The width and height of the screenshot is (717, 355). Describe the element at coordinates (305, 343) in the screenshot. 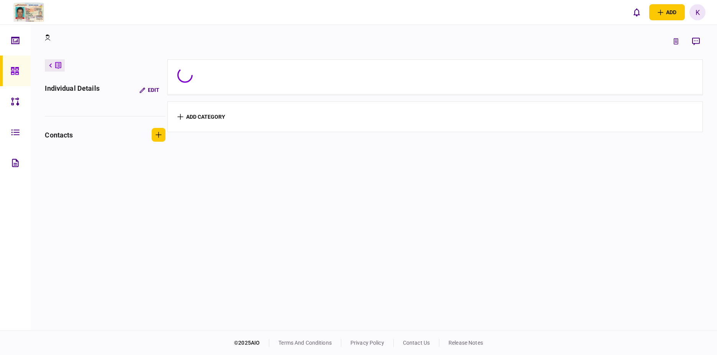

I see `a: terms and conditions` at that location.